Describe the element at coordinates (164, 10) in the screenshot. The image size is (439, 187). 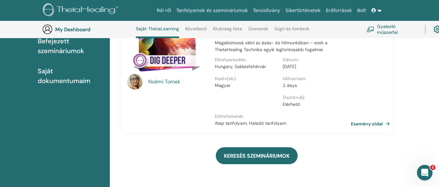
I see `a: Ról ről` at that location.